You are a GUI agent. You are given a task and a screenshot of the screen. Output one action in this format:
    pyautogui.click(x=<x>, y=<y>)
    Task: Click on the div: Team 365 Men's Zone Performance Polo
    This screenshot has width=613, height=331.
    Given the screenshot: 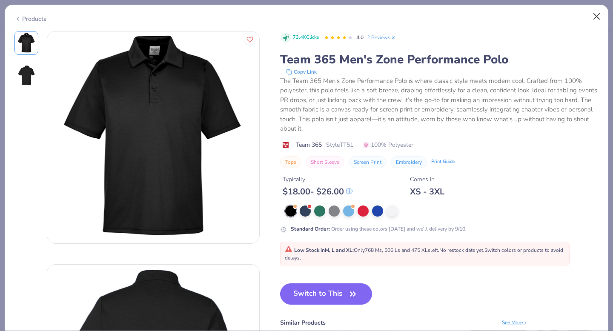 What is the action you would take?
    pyautogui.click(x=439, y=60)
    